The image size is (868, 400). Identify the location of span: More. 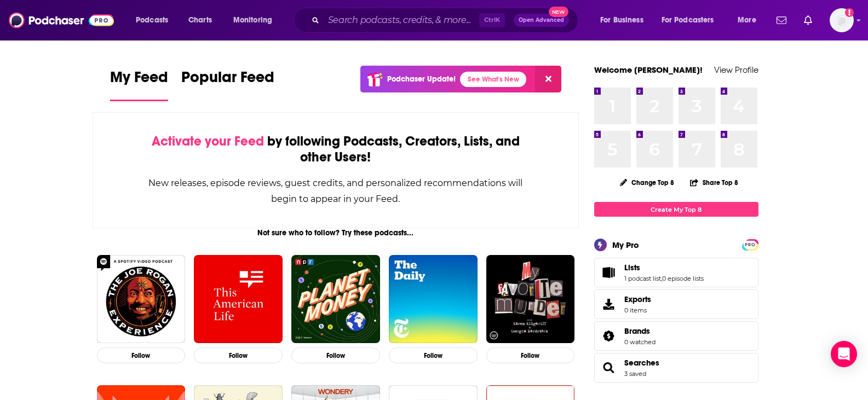
(746, 20).